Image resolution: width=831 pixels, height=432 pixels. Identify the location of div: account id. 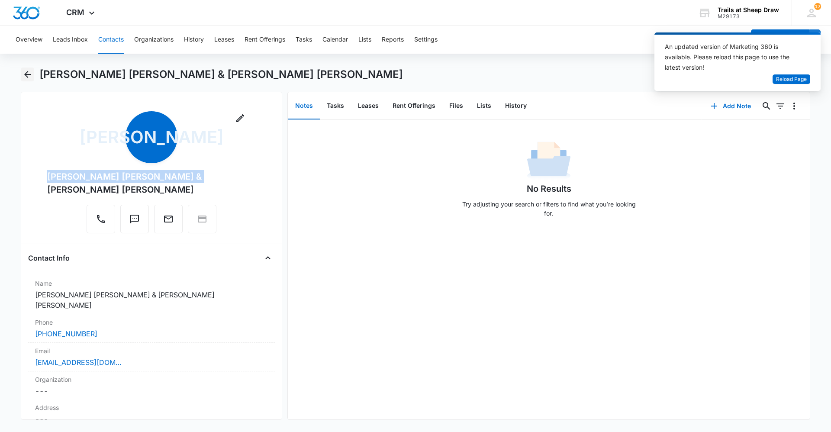
(748, 16).